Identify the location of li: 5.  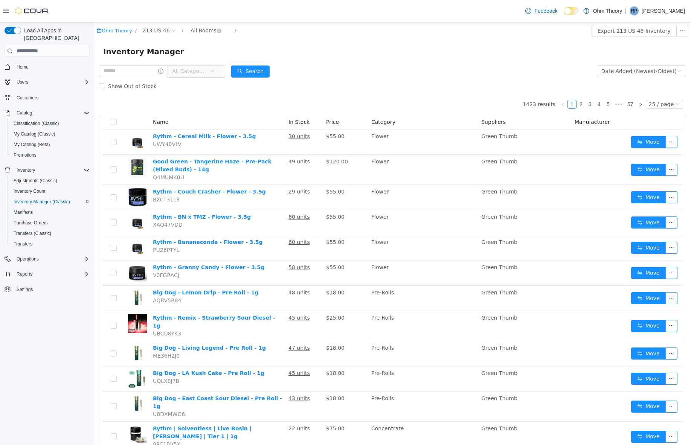
(514, 82).